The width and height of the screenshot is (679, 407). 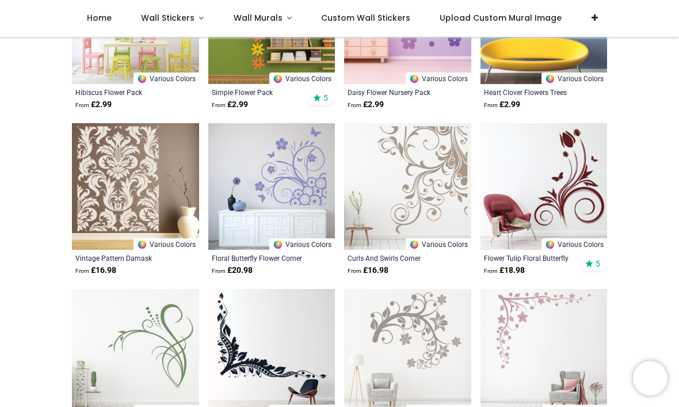 What do you see at coordinates (501, 18) in the screenshot?
I see `span: Upload Custom Mural Image` at bounding box center [501, 18].